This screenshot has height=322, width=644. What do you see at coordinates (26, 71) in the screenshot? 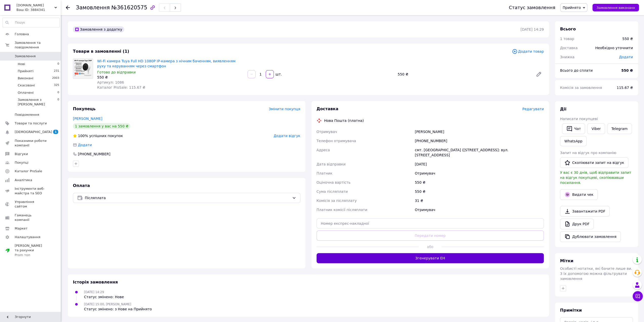
I see `span: Прийняті` at bounding box center [26, 71].